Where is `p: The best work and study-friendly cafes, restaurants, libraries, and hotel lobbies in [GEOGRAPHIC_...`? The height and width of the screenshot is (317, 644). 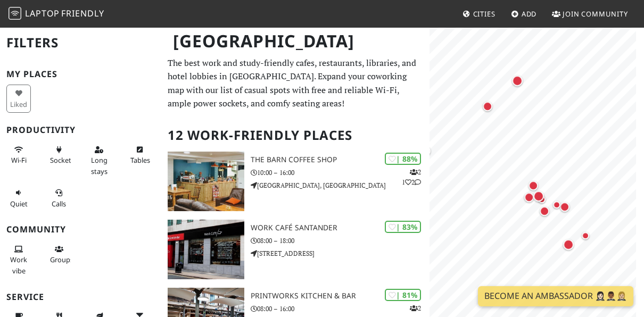
p: The best work and study-friendly cafes, restaurants, libraries, and hotel lobbies in [GEOGRAPHIC_... is located at coordinates (296, 84).